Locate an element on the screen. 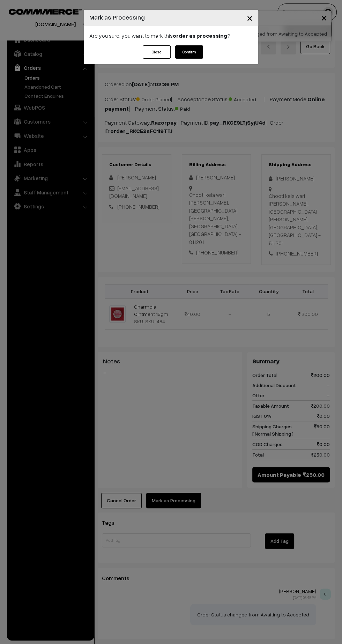 Image resolution: width=342 pixels, height=644 pixels. button: Confirm is located at coordinates (189, 52).